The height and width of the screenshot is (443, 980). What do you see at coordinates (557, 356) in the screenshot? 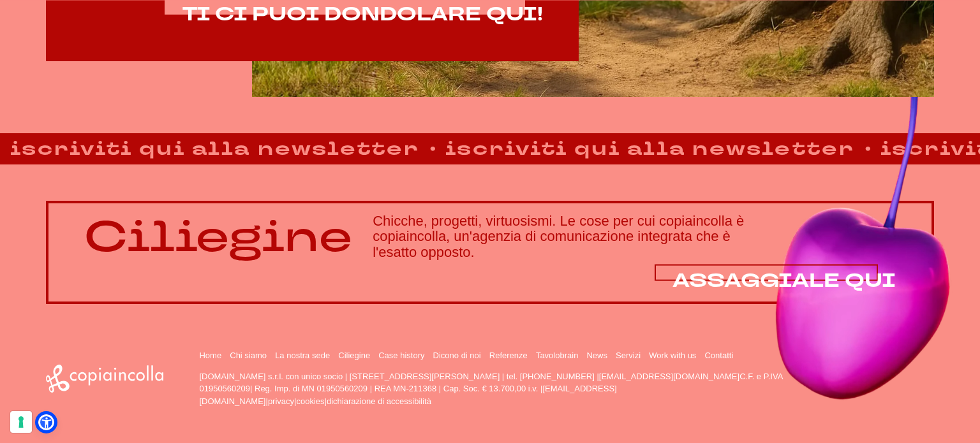
I see `a: Tavolobrain` at bounding box center [557, 356].